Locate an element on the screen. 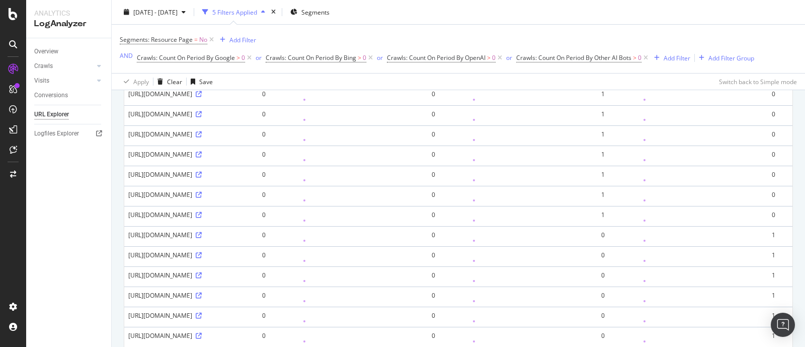  div: Logfiles Explorer is located at coordinates (56, 133).